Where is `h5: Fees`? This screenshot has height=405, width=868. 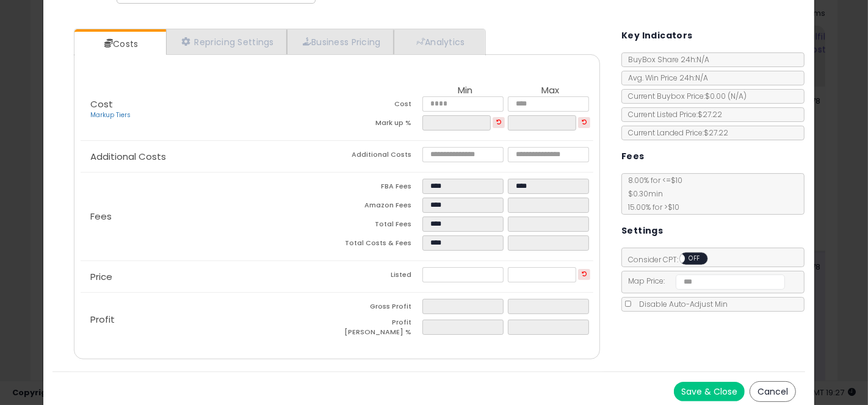 h5: Fees is located at coordinates (633, 156).